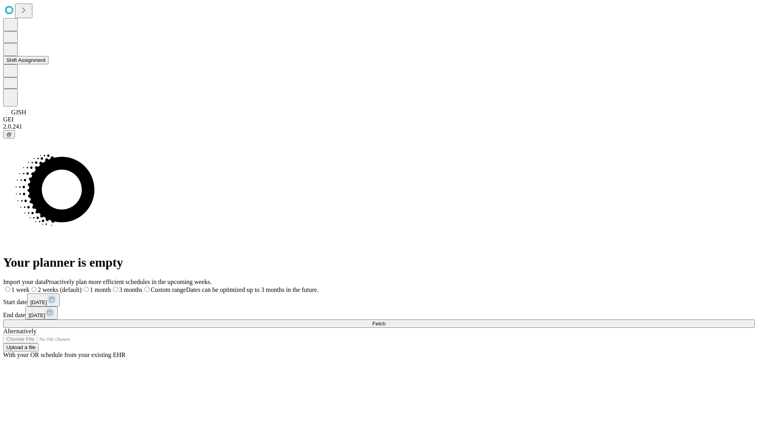  Describe the element at coordinates (24, 282) in the screenshot. I see `span: Import your data` at that location.